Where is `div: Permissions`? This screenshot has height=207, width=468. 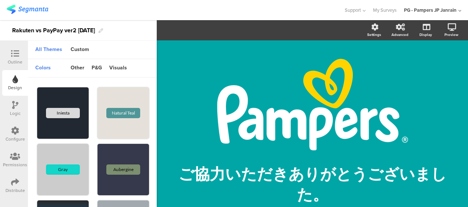
div: Permissions is located at coordinates (15, 165).